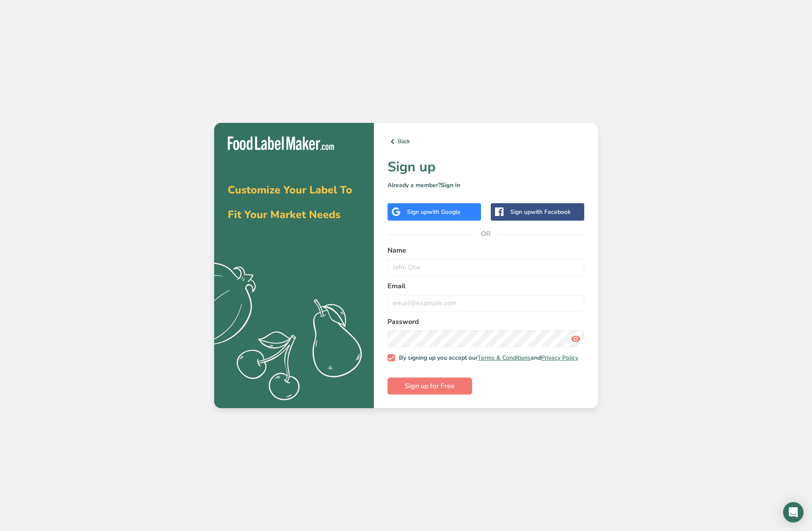 This screenshot has height=531, width=812. I want to click on button: Sign up for Free, so click(430, 386).